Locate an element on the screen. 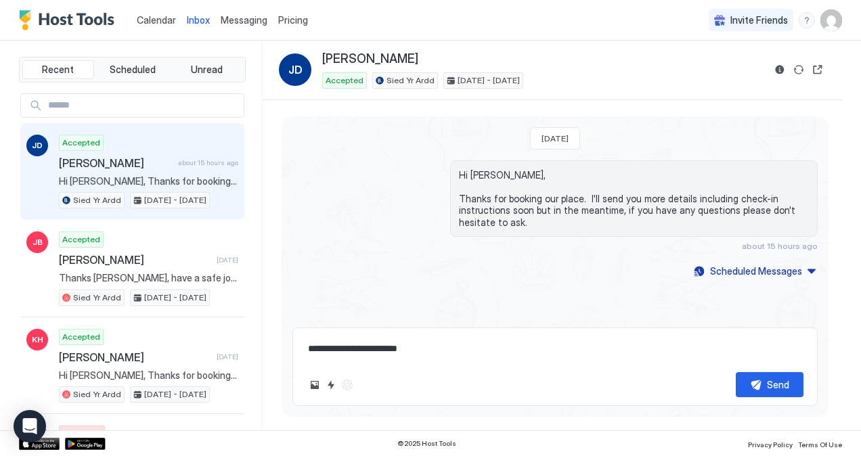 This screenshot has height=456, width=861. span: Terms Of Use is located at coordinates (820, 445).